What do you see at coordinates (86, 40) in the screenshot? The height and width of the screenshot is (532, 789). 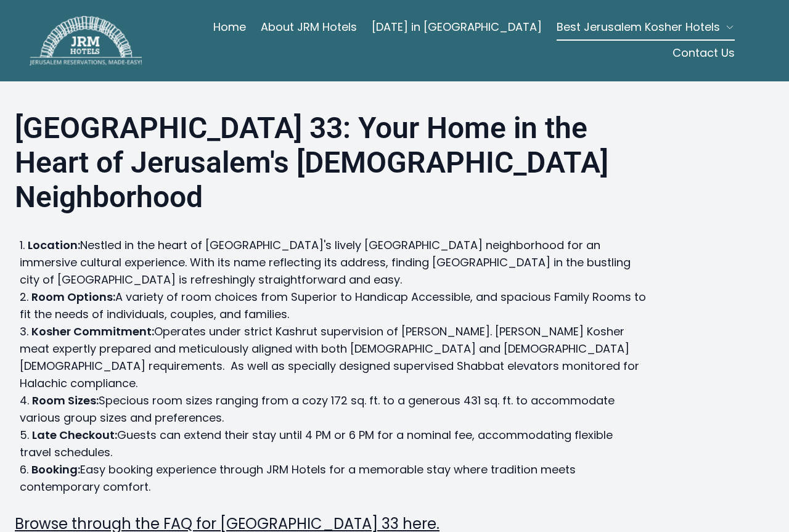 I see `img: JRM Hotels` at bounding box center [86, 40].